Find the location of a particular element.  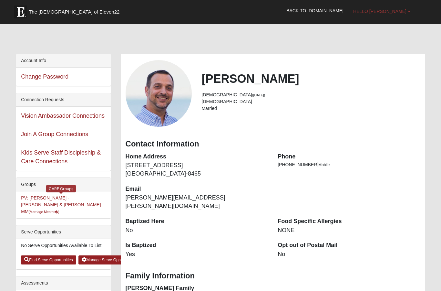

dd: Yes is located at coordinates (197, 254).